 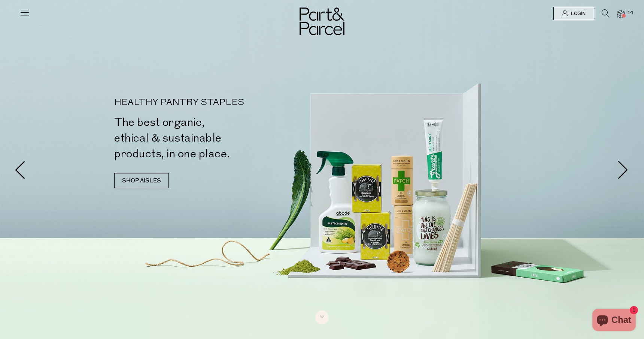 What do you see at coordinates (220, 138) in the screenshot?
I see `h2: The best organic, ethical & sustainable products, in one place.` at bounding box center [220, 138].